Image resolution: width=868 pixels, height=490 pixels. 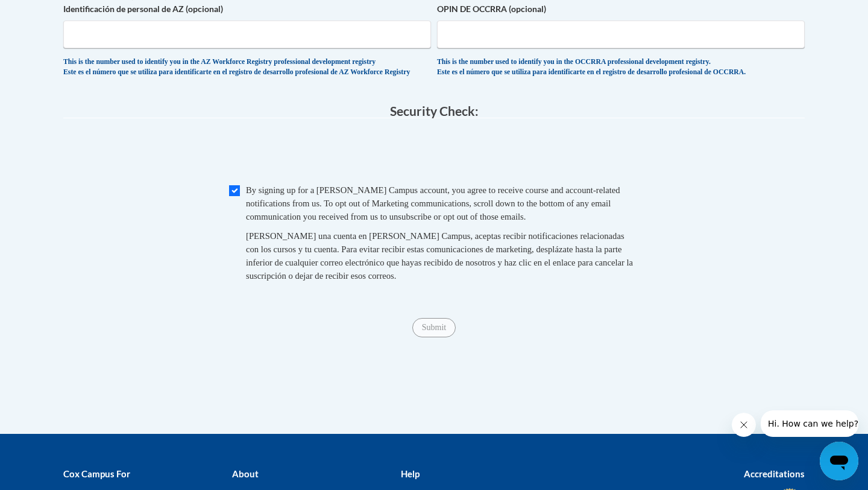 I want to click on input: Submit, so click(x=434, y=327).